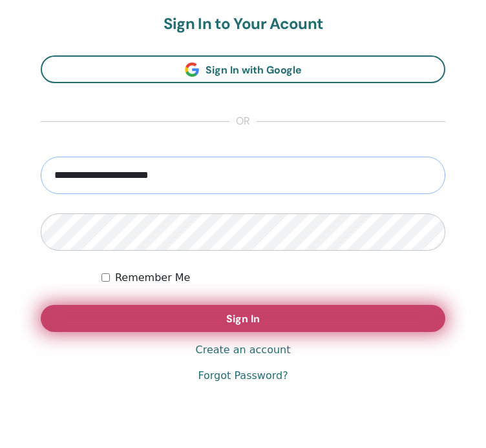 This screenshot has width=486, height=448. Describe the element at coordinates (253, 70) in the screenshot. I see `span: Sign In with Google` at that location.